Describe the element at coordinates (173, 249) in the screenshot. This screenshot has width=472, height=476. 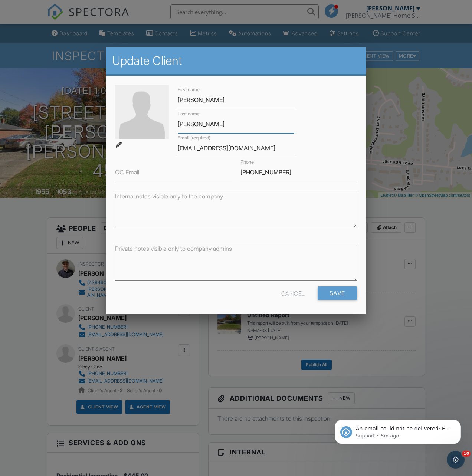
I see `label: Private notes visible only to company admins` at that location.